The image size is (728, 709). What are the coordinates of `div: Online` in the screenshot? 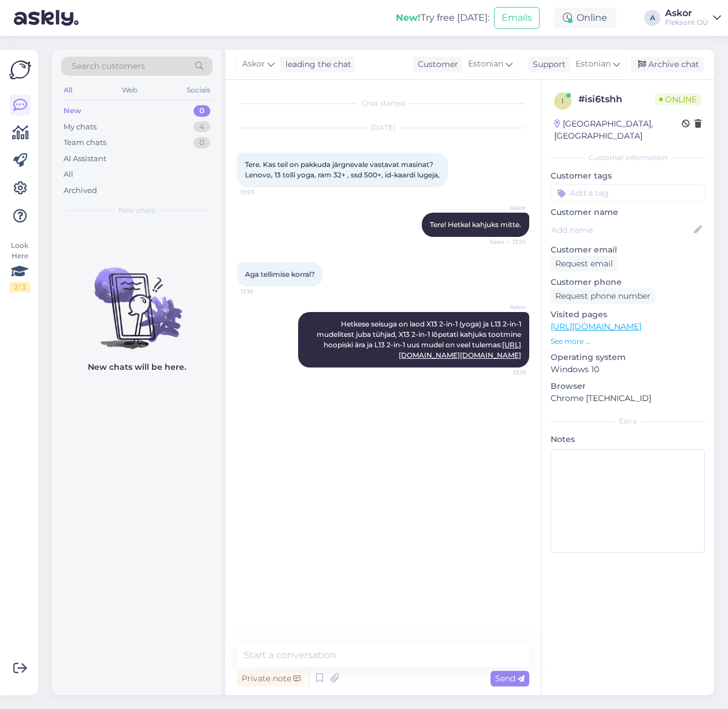 It's located at (585, 18).